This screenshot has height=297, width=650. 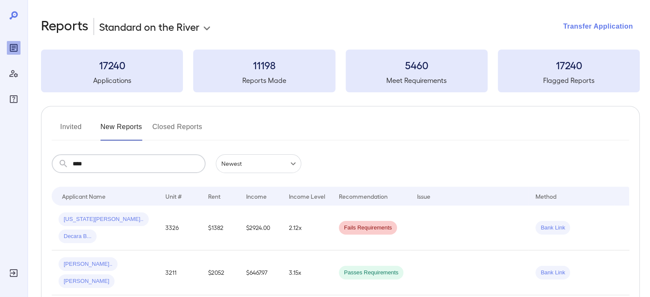 What do you see at coordinates (264, 65) in the screenshot?
I see `h3: 11198` at bounding box center [264, 65].